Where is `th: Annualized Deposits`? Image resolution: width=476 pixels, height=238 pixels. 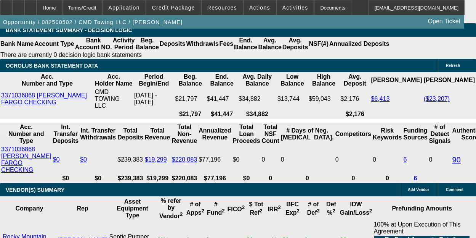 th: Annualized Deposits is located at coordinates (359, 44).